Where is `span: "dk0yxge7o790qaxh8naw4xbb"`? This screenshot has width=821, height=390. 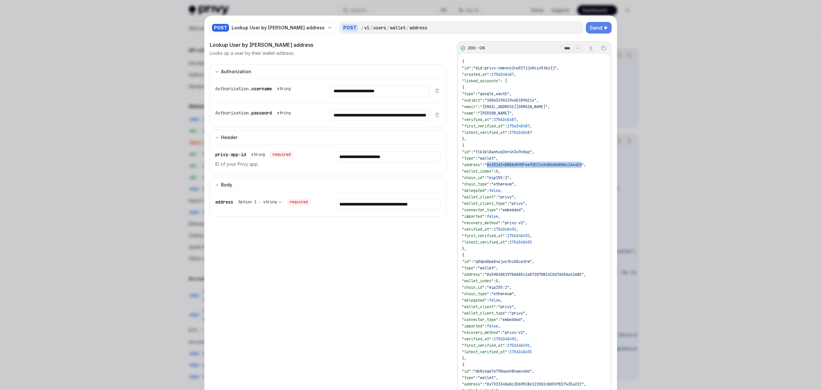
span: "dk0yxge7o790qaxh8naw4xbb" is located at coordinates (502, 371).